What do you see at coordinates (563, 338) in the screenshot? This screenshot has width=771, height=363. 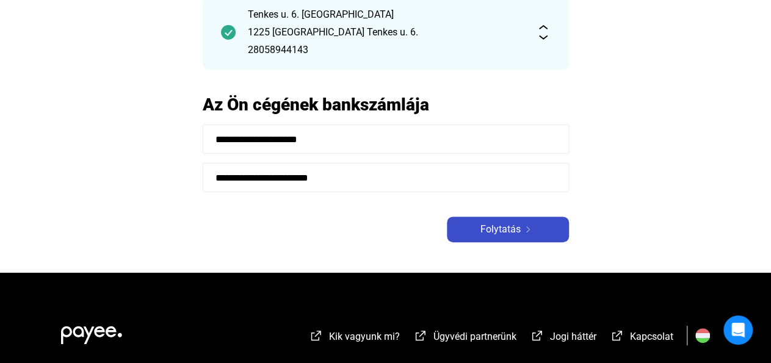 I see `a: external-link-whiteJogi háttér` at bounding box center [563, 338].